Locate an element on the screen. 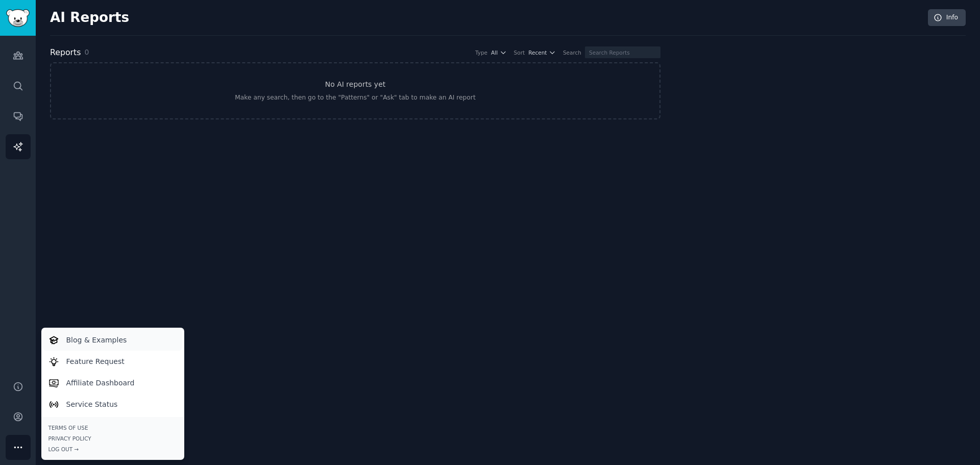 The image size is (980, 465). div: Log Out → is located at coordinates (113, 449).